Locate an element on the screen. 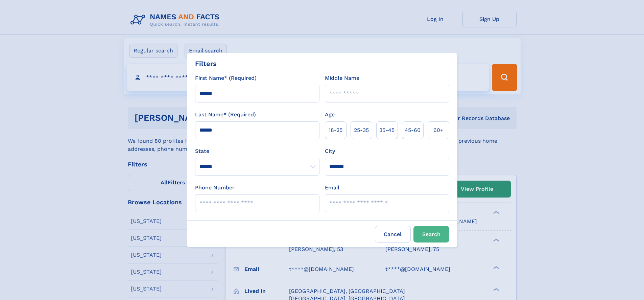 The height and width of the screenshot is (300, 644). span: 60+ is located at coordinates (439, 130).